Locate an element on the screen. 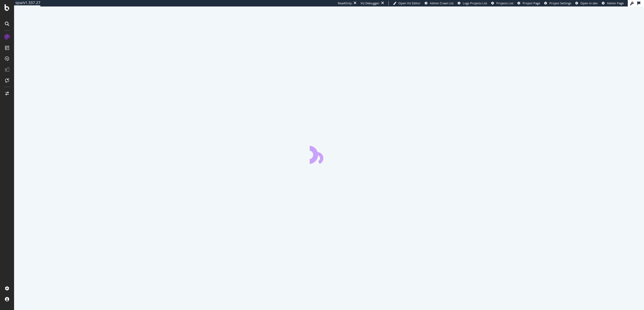 This screenshot has height=310, width=644. a: Logs Projects List is located at coordinates (472, 3).